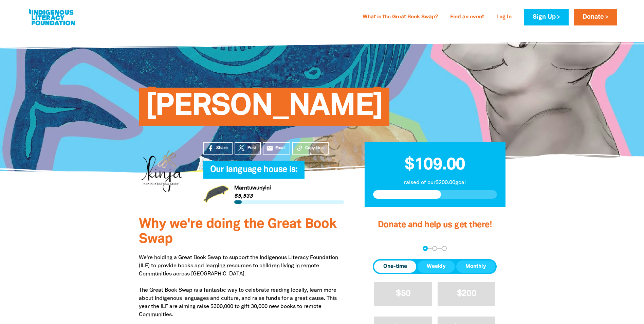  I want to click on span: Why we're doing the Great Book Swap, so click(238, 232).